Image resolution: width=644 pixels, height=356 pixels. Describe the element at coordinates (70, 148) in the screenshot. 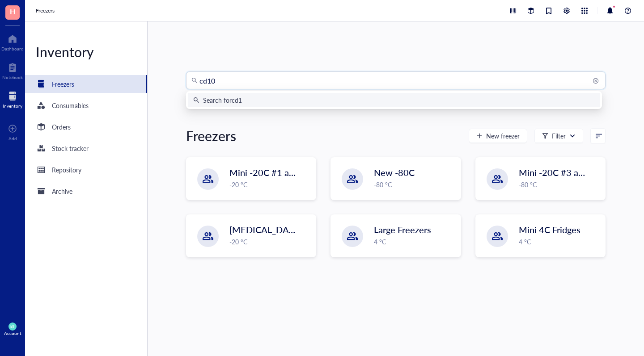

I see `div: Stock tracker` at that location.